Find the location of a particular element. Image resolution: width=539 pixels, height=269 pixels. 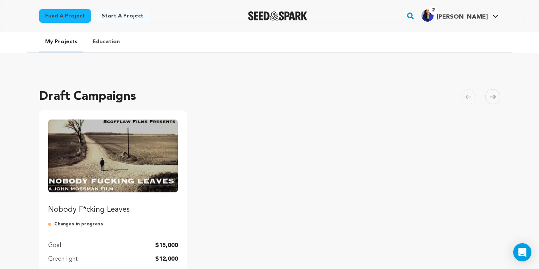

img: submitted-for-review.svg is located at coordinates (51, 224).